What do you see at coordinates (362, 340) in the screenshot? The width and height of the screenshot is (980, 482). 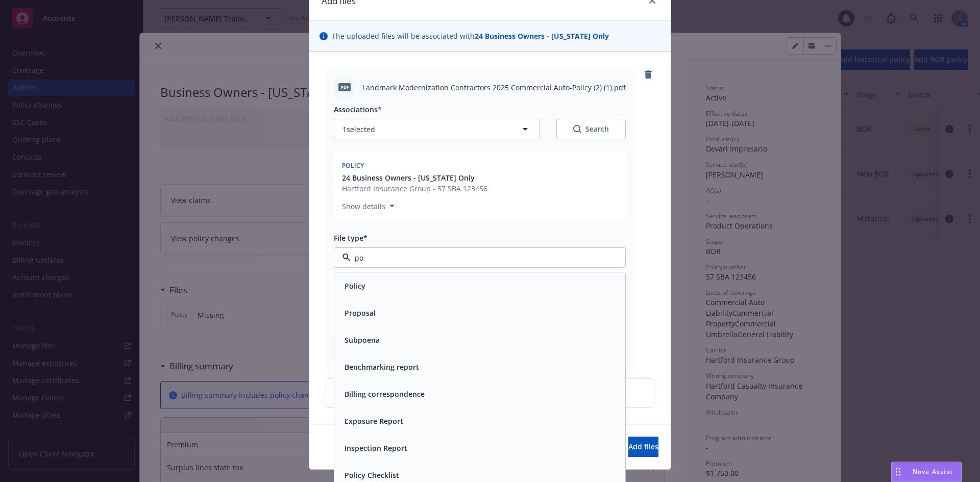 I see `button: Subpoena` at bounding box center [362, 340].